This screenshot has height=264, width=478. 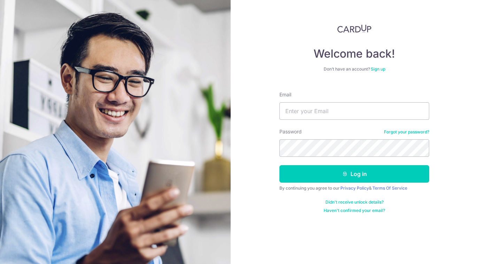 I want to click on div: By continuing you agree to our &, so click(x=355, y=188).